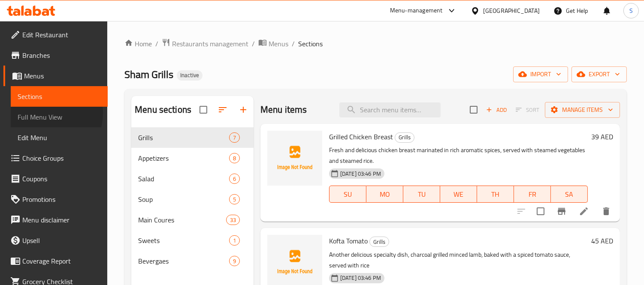  I want to click on span: Branches, so click(61, 55).